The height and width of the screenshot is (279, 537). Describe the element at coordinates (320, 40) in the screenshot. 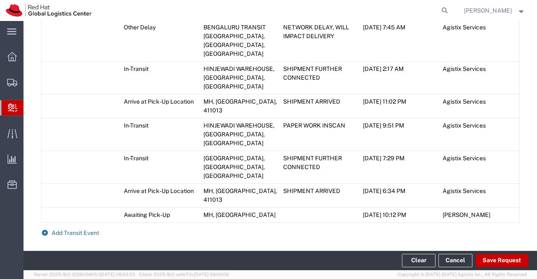

I see `td: NETWORK DELAY, WILL IMPACT DELIVERY` at that location.